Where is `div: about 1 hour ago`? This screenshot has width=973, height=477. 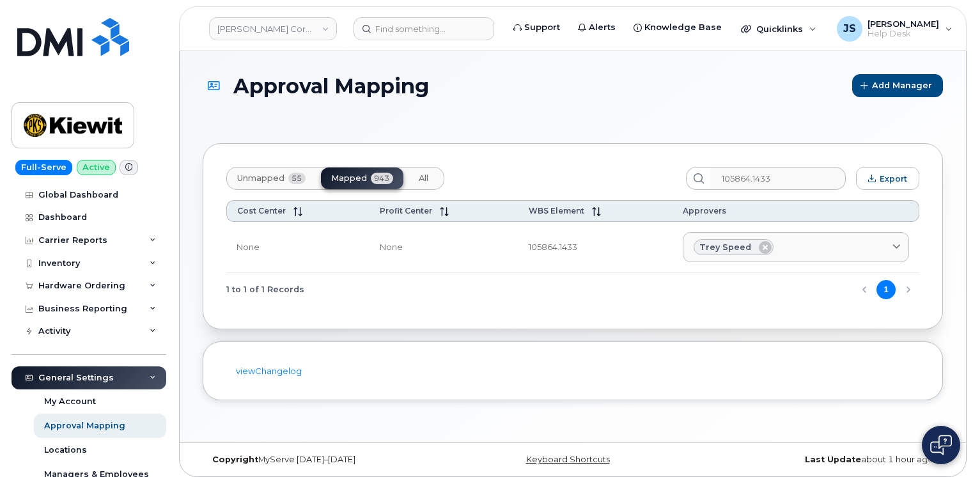
div: about 1 hour ago is located at coordinates (819, 460).